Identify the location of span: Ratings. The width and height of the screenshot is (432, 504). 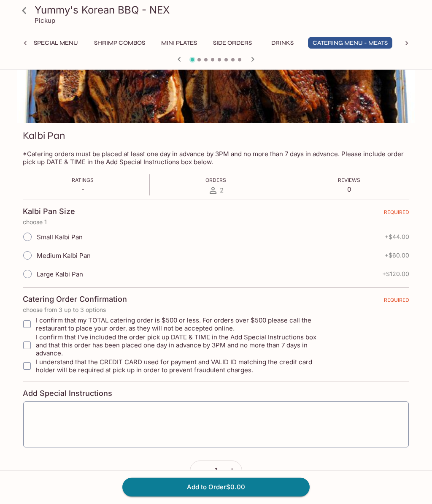
(83, 180).